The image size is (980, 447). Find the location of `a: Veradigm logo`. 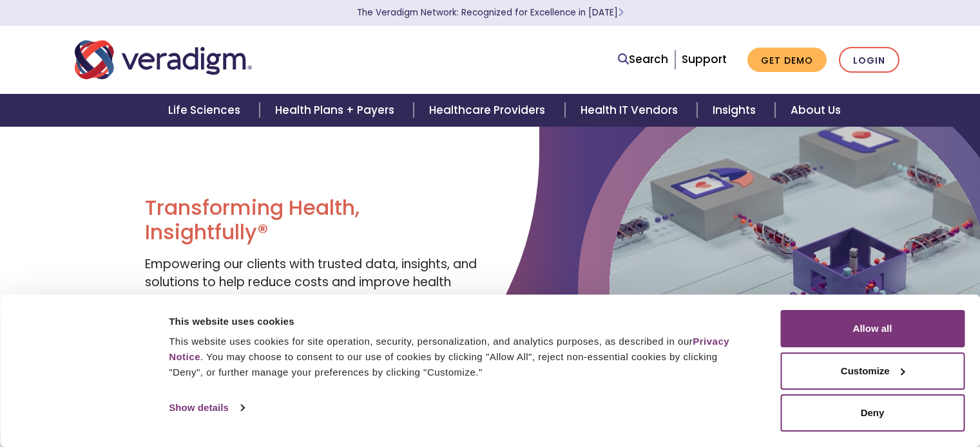

a: Veradigm logo is located at coordinates (163, 60).